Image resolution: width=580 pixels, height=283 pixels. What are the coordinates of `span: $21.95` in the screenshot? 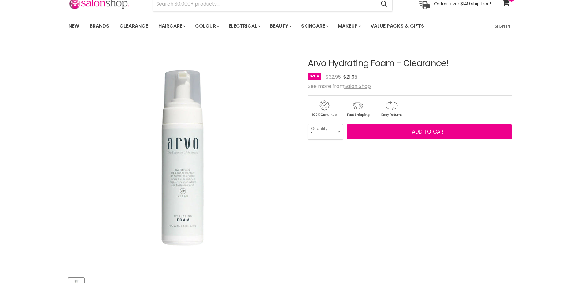 It's located at (351, 77).